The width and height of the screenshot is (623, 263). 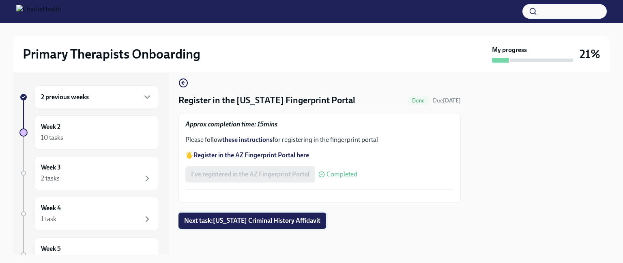 I want to click on h6: Week 2, so click(x=51, y=127).